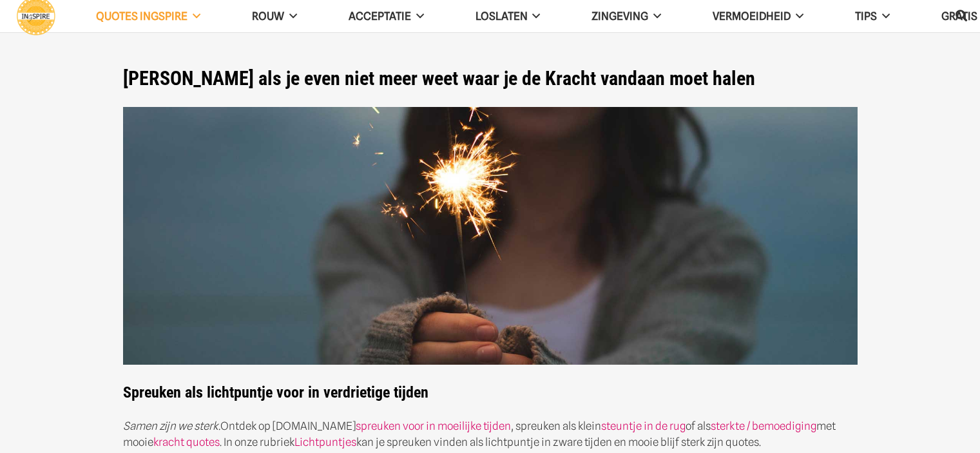 This screenshot has height=453, width=980. What do you see at coordinates (959, 16) in the screenshot?
I see `span: GRATIS` at bounding box center [959, 16].